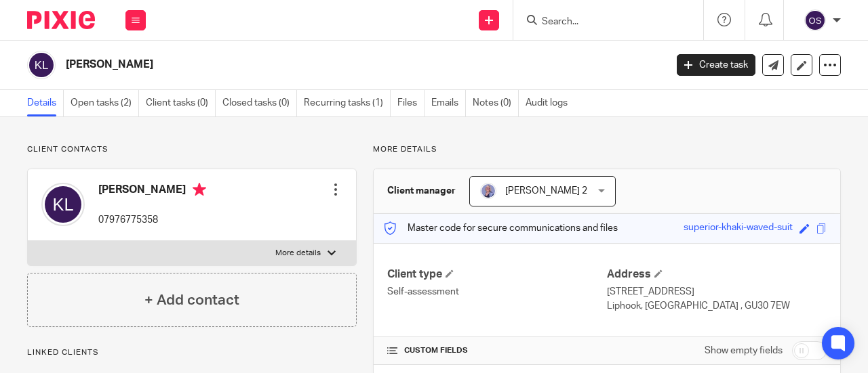 The width and height of the screenshot is (868, 373). Describe the element at coordinates (421, 191) in the screenshot. I see `h3: Client manager` at that location.